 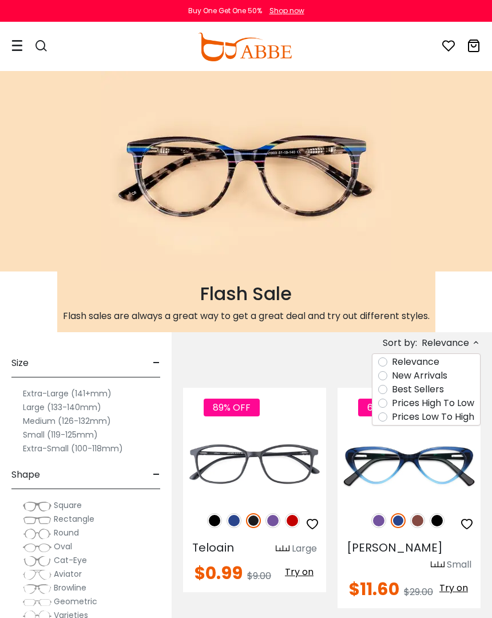 What do you see at coordinates (62, 407) in the screenshot?
I see `label: Large (133-140mm)` at bounding box center [62, 407].